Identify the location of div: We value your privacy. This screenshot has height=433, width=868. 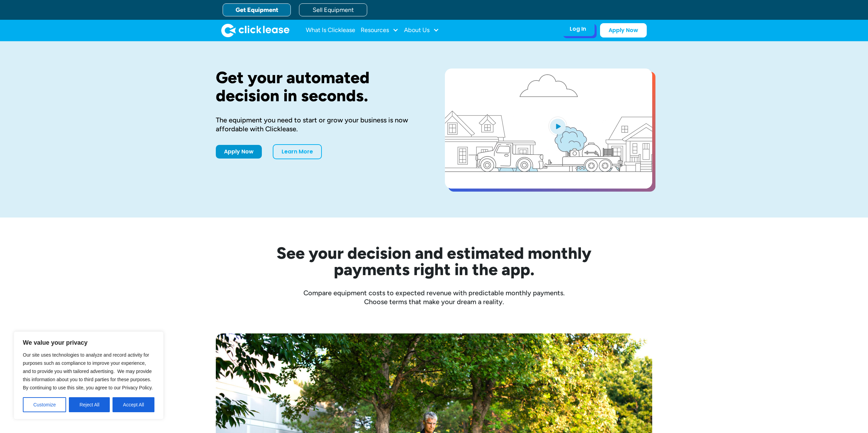
(89, 375).